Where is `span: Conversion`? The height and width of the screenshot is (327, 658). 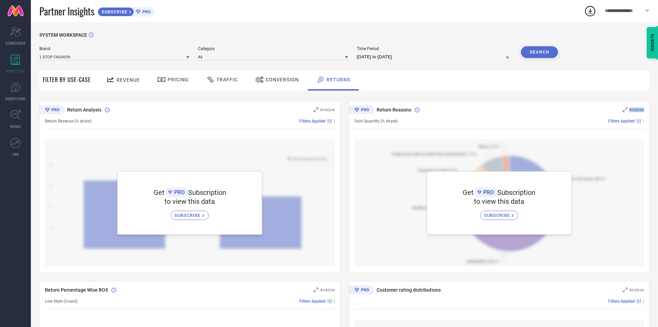 span: Conversion is located at coordinates (282, 80).